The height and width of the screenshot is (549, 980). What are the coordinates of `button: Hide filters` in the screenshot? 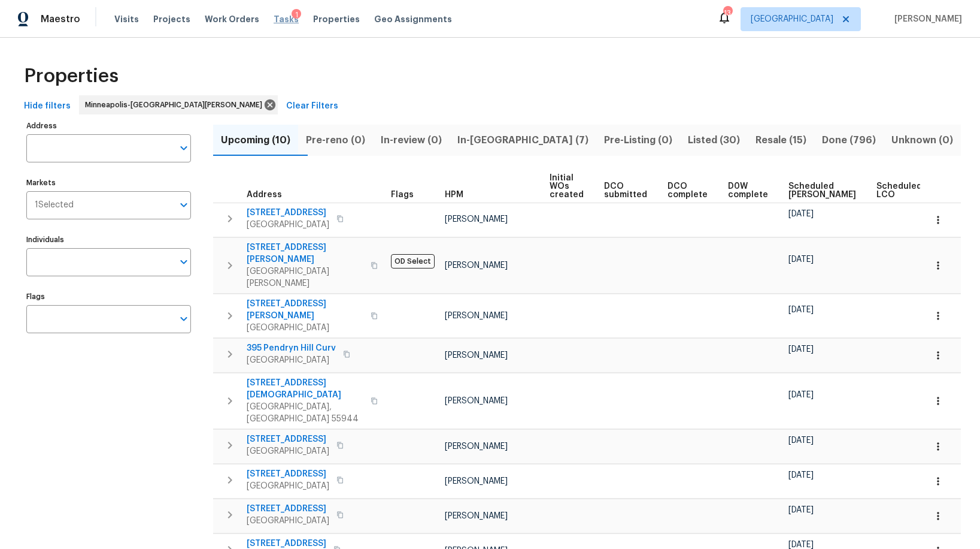 It's located at (47, 106).